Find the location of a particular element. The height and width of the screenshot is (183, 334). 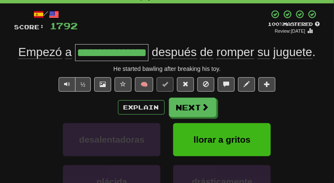

button: Set this sentence to 100% Mastered (alt+m) is located at coordinates (165, 84).